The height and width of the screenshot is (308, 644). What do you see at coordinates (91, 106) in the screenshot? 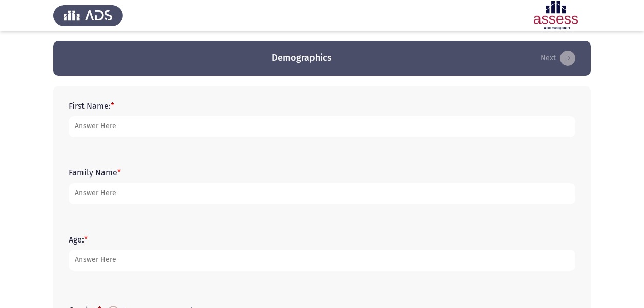
I see `label: First Name:` at bounding box center [91, 106].